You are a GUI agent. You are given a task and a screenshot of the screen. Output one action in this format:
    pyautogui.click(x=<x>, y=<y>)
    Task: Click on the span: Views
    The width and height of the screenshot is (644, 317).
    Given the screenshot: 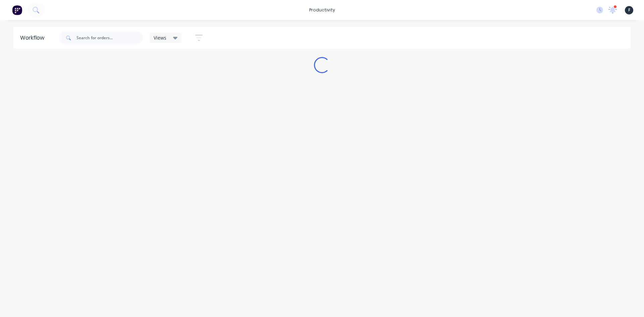 What is the action you would take?
    pyautogui.click(x=160, y=38)
    